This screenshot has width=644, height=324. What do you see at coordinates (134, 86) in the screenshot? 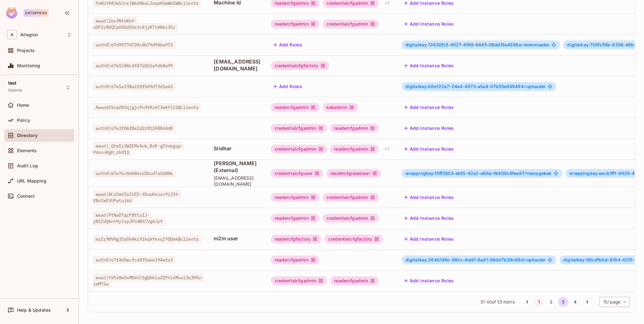
I see `span: auth0|67e1a198a220f549d73d1a63` at bounding box center [134, 86].